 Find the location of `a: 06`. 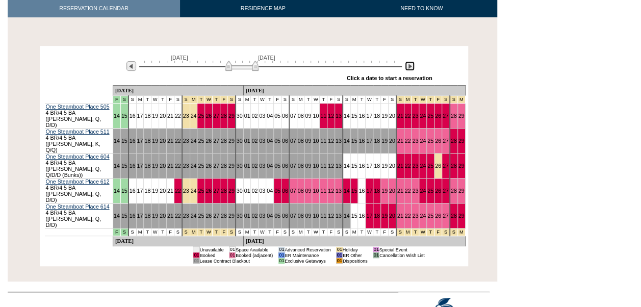

a: 06 is located at coordinates (285, 166).